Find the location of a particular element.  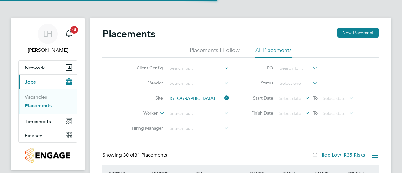

label: Status is located at coordinates (259, 83).